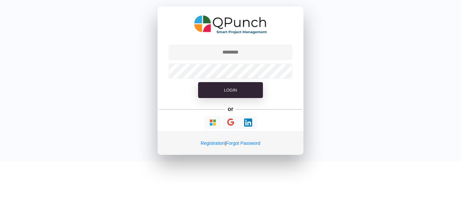 The height and width of the screenshot is (211, 461). Describe the element at coordinates (213, 143) in the screenshot. I see `a: Registration` at that location.